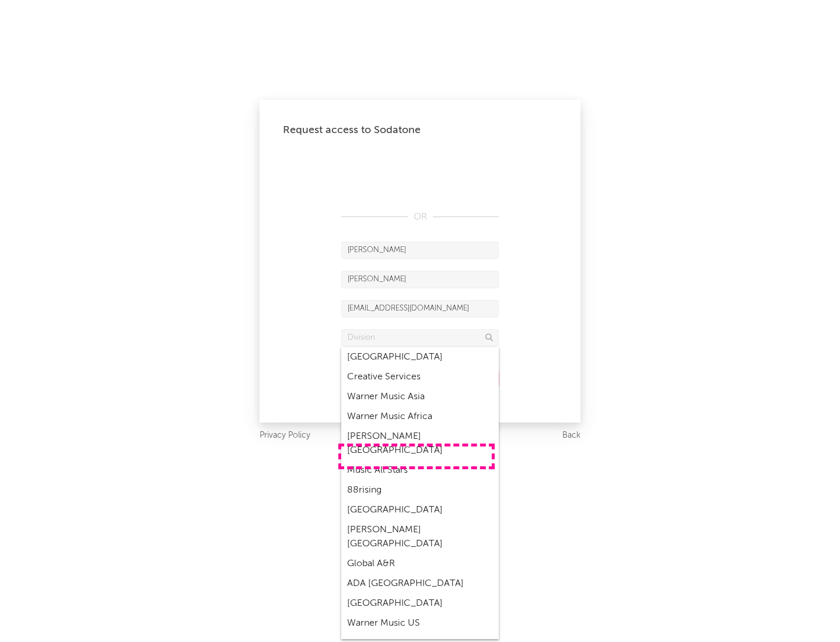 This screenshot has height=642, width=840. Describe the element at coordinates (285, 435) in the screenshot. I see `a: Privacy Policy` at that location.